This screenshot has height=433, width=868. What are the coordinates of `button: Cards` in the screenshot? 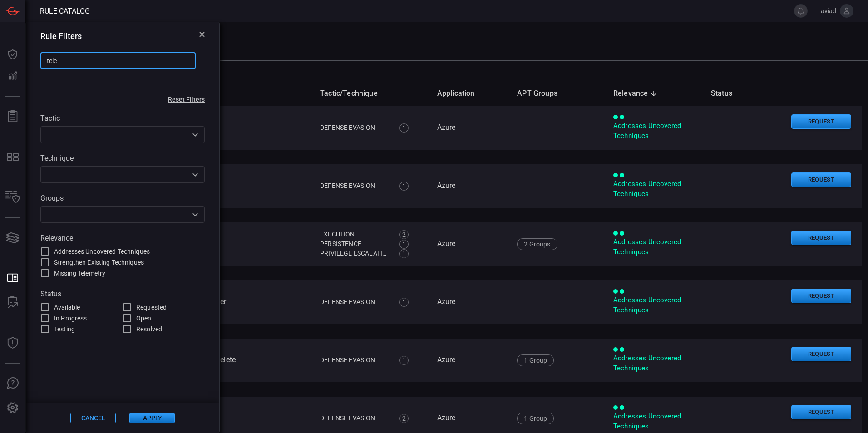 It's located at (13, 238).